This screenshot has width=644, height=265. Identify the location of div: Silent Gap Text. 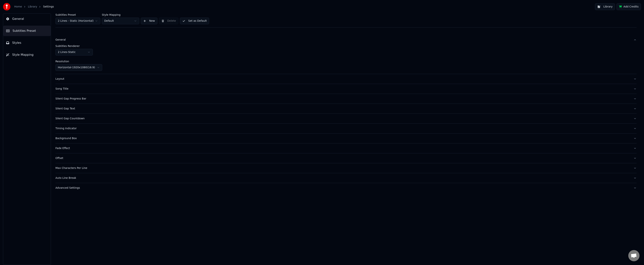
(343, 109).